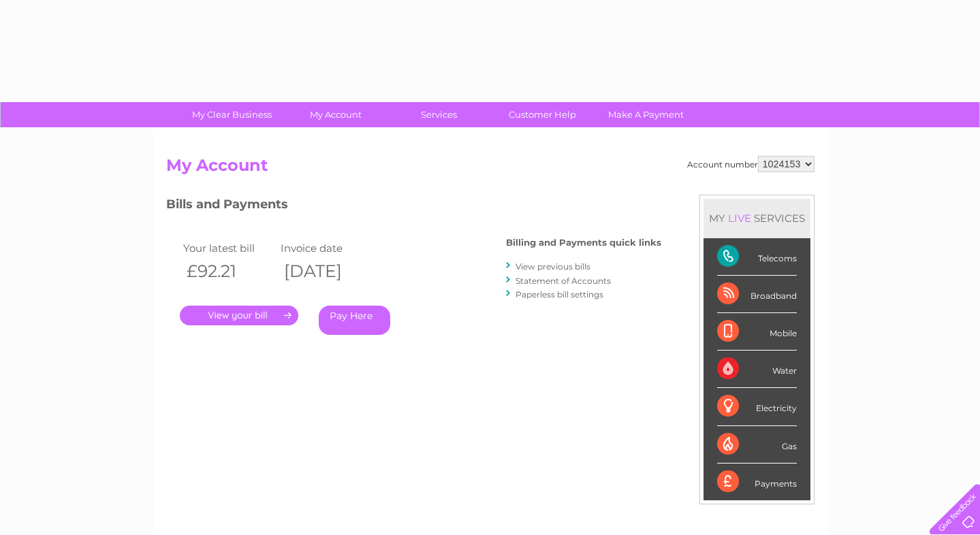 This screenshot has width=980, height=535. What do you see at coordinates (543, 114) in the screenshot?
I see `a: Customer Help` at bounding box center [543, 114].